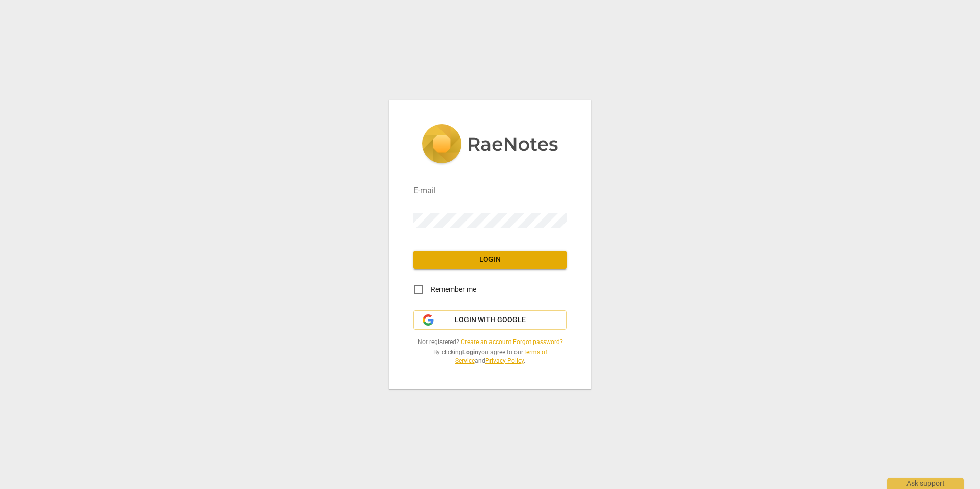 The image size is (980, 489). Describe the element at coordinates (504, 361) in the screenshot. I see `a: Privacy Policy` at that location.